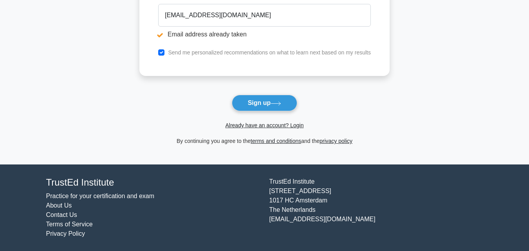 The width and height of the screenshot is (529, 251). What do you see at coordinates (69, 224) in the screenshot?
I see `a: Terms of Service` at bounding box center [69, 224].